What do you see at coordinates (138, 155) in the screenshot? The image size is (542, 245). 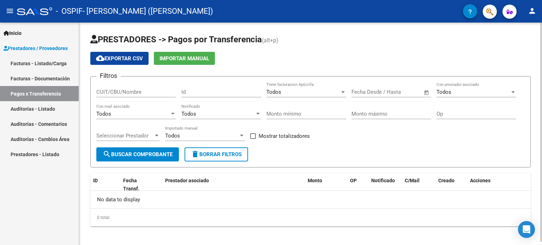 I see `button: Buscar Comprobante` at bounding box center [138, 155].